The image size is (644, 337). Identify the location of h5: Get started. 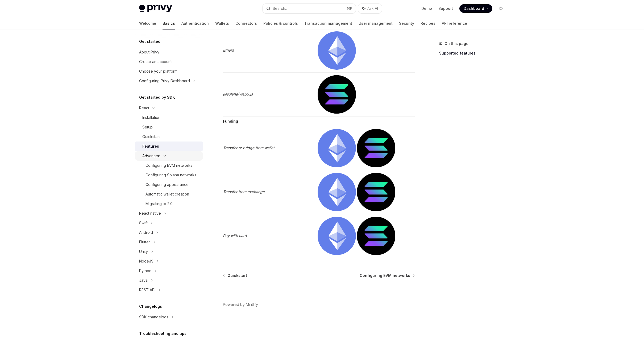
(150, 41).